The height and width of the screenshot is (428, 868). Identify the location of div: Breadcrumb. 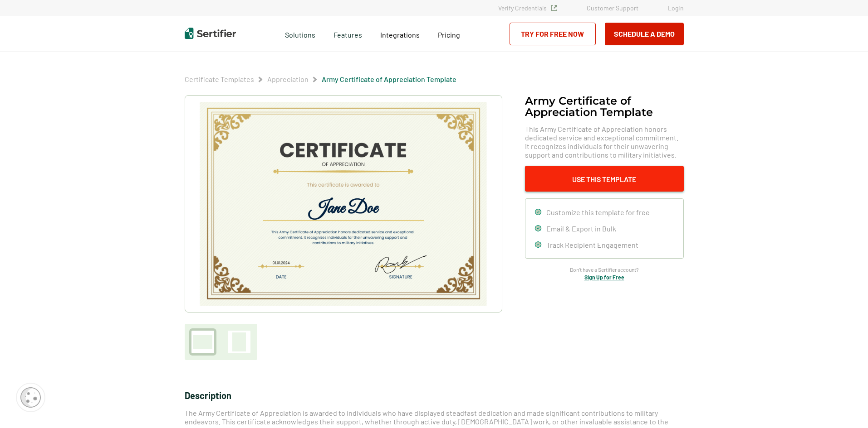
(320, 80).